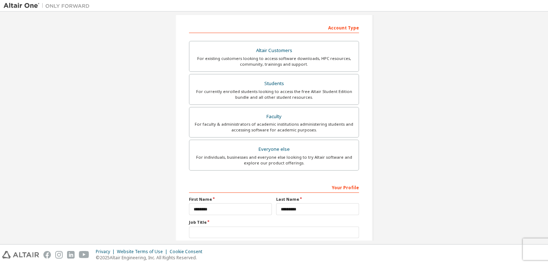  What do you see at coordinates (48, 6) in the screenshot?
I see `img: Altair One` at bounding box center [48, 6].